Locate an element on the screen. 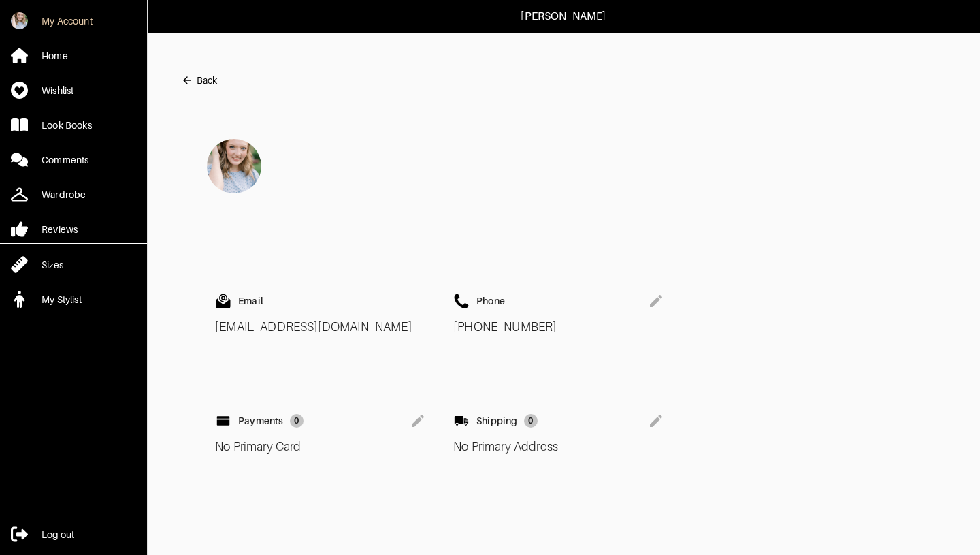 This screenshot has width=980, height=555. div: Comments is located at coordinates (65, 160).